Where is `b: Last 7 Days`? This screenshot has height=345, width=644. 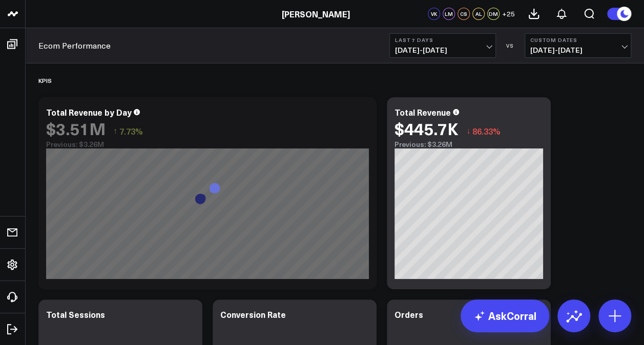
b: Last 7 Days is located at coordinates (442, 40).